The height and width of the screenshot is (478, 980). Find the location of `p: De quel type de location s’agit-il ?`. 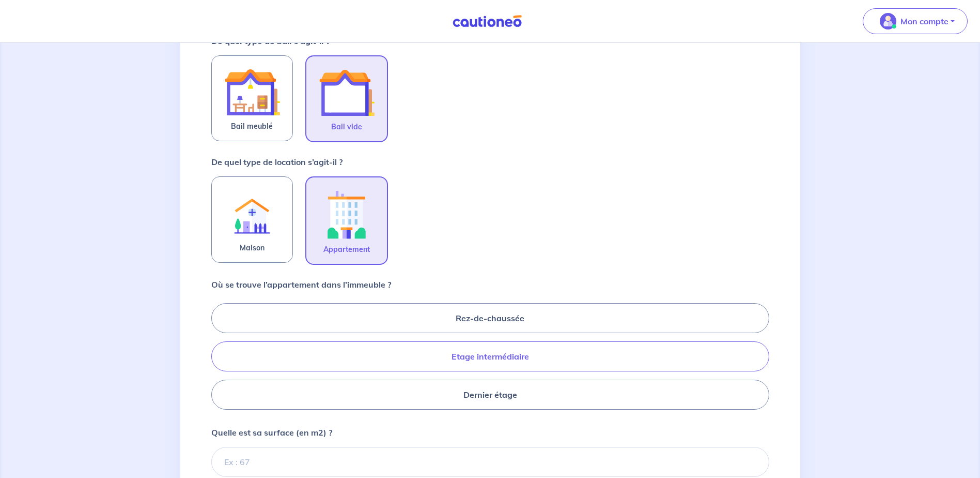

p: De quel type de location s’agit-il ? is located at coordinates (277, 162).